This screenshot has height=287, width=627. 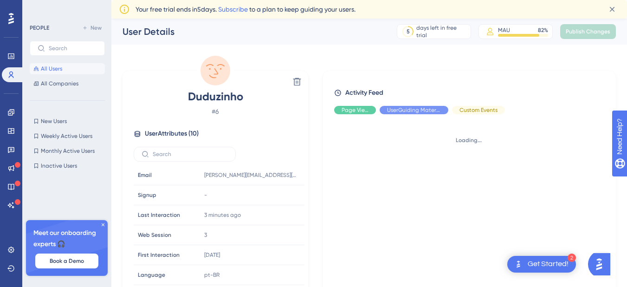 What do you see at coordinates (155, 235) in the screenshot?
I see `span: Web Session` at bounding box center [155, 235].